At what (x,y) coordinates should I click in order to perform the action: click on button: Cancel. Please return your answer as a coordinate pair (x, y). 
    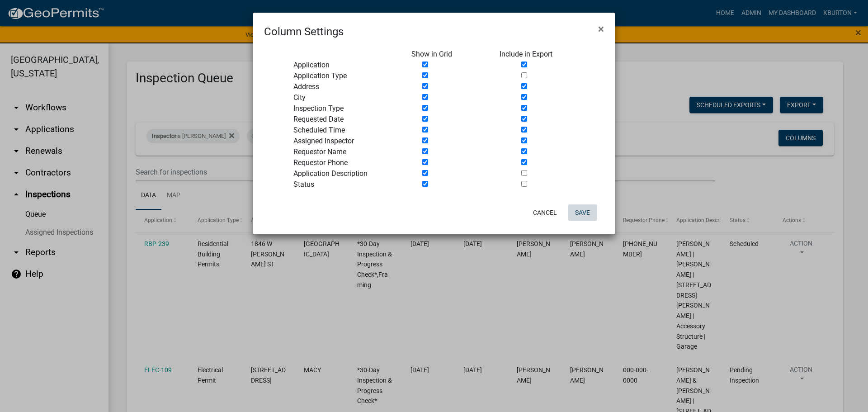
    Looking at the image, I should click on (545, 213).